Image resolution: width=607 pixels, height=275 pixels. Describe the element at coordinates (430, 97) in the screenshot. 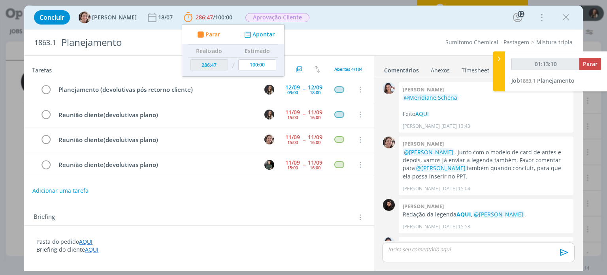

I see `span: @Meridiane Schena` at that location.